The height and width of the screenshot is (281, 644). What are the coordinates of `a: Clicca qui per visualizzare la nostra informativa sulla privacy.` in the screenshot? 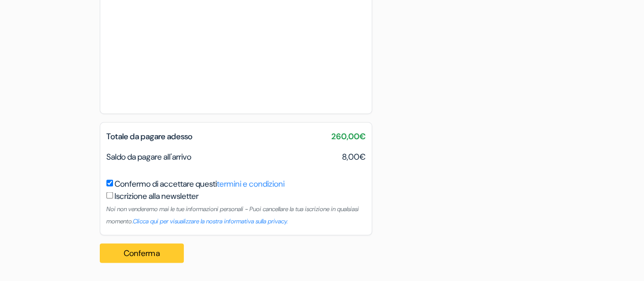 It's located at (210, 221).